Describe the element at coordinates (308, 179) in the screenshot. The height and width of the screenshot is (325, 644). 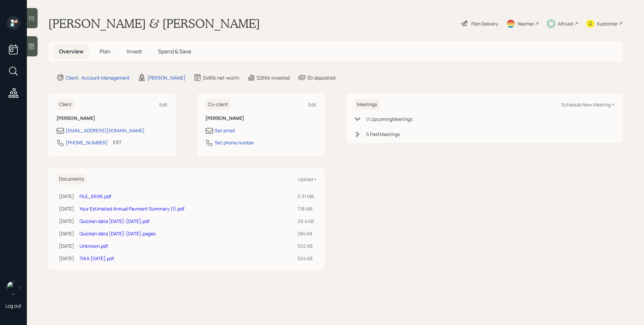
I see `div: Upload +` at that location.